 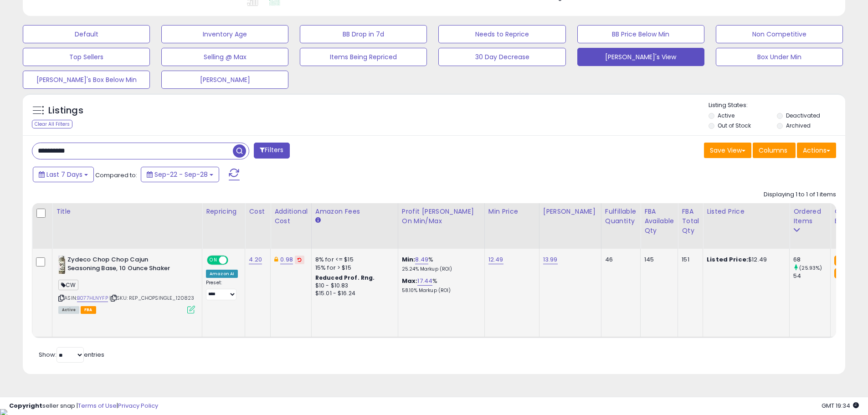 I want to click on button: Inventory Age, so click(x=224, y=34).